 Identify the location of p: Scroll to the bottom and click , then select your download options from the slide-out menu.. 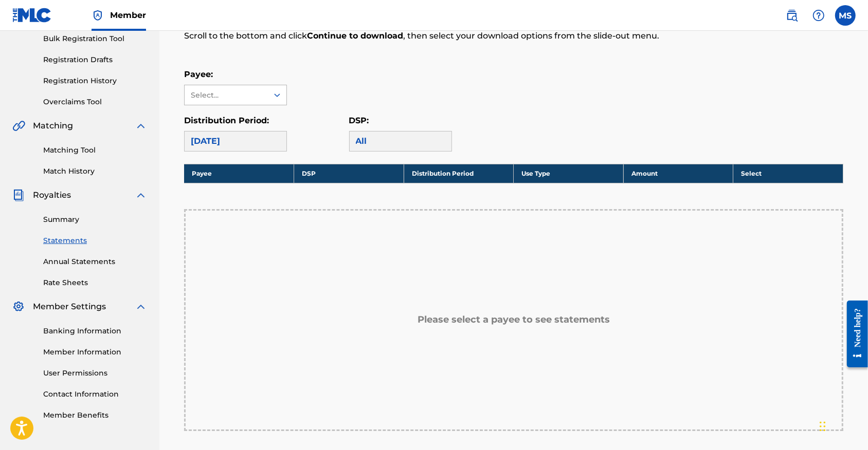
(437, 36).